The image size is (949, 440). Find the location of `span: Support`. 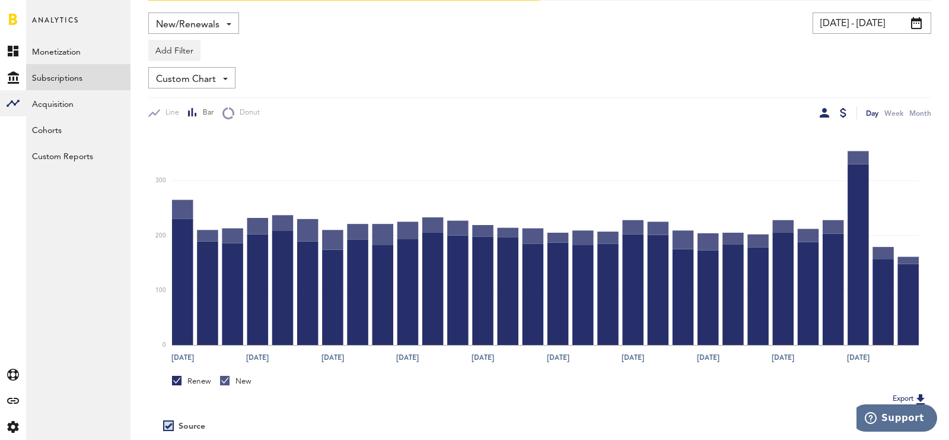

span: Support is located at coordinates (46, 14).